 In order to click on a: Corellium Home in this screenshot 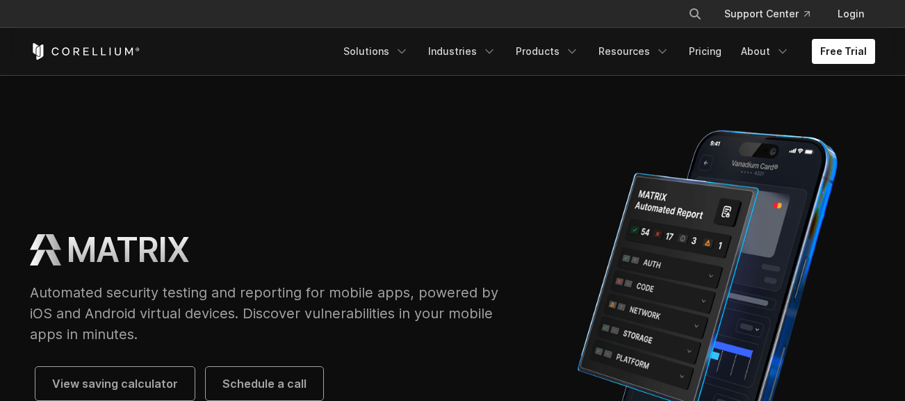, I will do `click(85, 51)`.